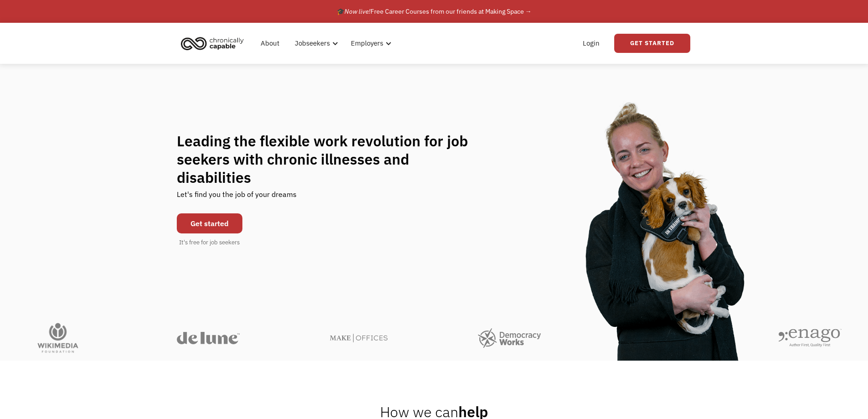 This screenshot has height=419, width=868. What do you see at coordinates (591, 43) in the screenshot?
I see `a: Login` at bounding box center [591, 43].